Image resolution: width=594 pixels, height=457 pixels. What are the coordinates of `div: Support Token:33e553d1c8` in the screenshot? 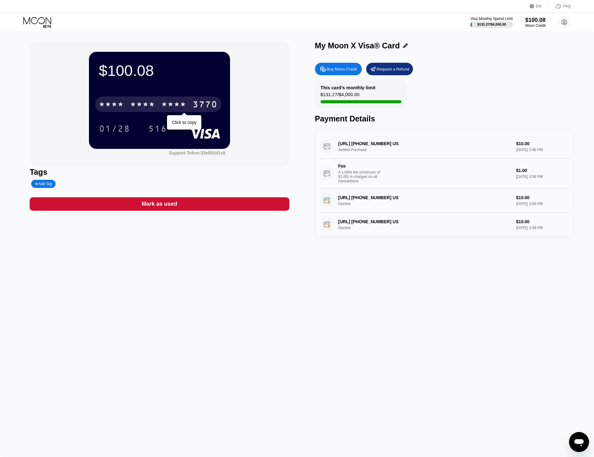 It's located at (197, 153).